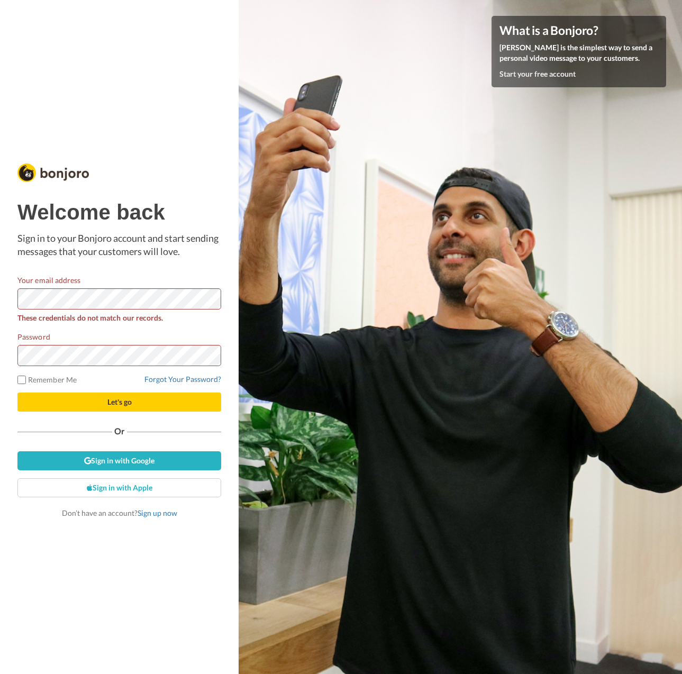 The width and height of the screenshot is (682, 674). Describe the element at coordinates (157, 513) in the screenshot. I see `a: Sign up now` at that location.